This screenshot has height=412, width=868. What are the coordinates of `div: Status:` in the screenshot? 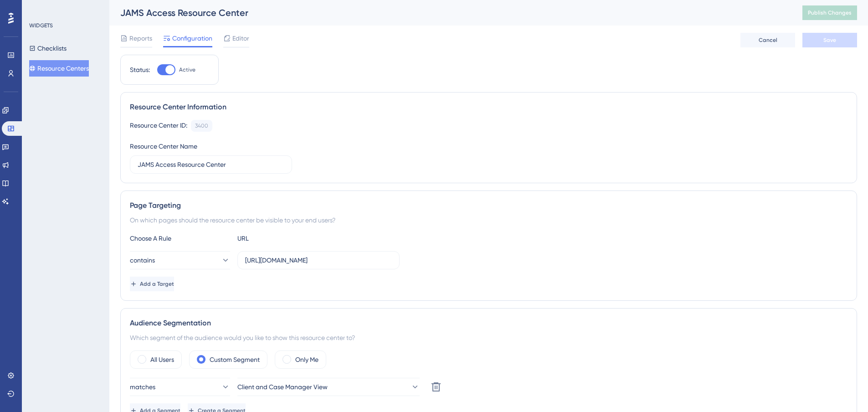 It's located at (140, 69).